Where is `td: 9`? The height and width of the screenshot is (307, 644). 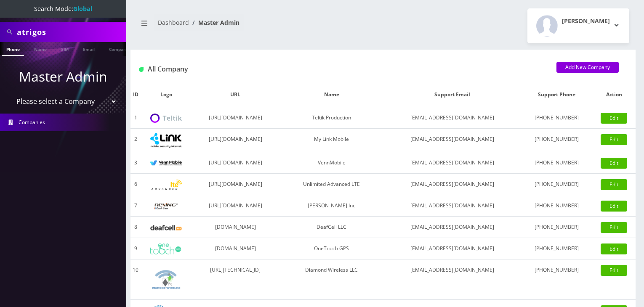 td: 9 is located at coordinates (136, 248).